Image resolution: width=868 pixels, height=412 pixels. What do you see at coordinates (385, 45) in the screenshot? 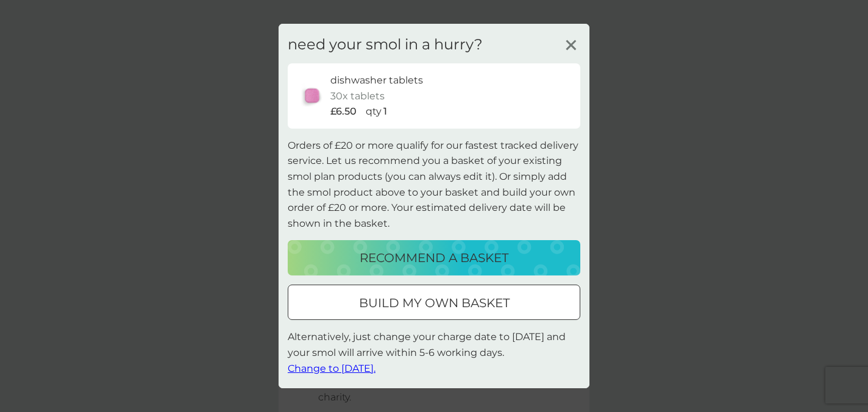
I see `h3: need your smol in a hurry?` at bounding box center [385, 45].